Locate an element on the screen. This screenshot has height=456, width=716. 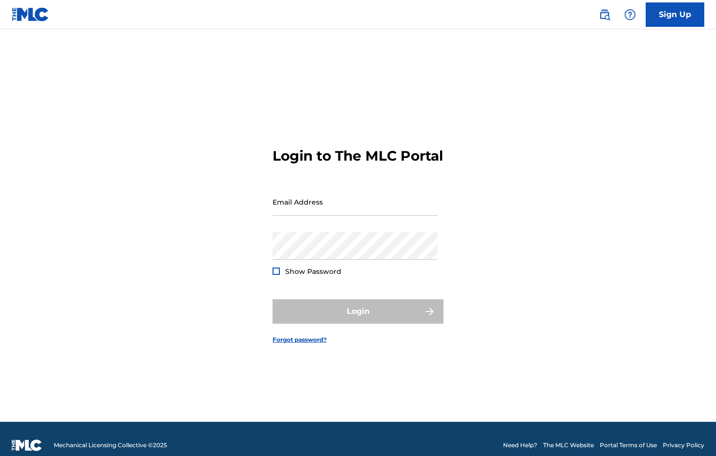
a: Portal Terms of Use is located at coordinates (628, 445).